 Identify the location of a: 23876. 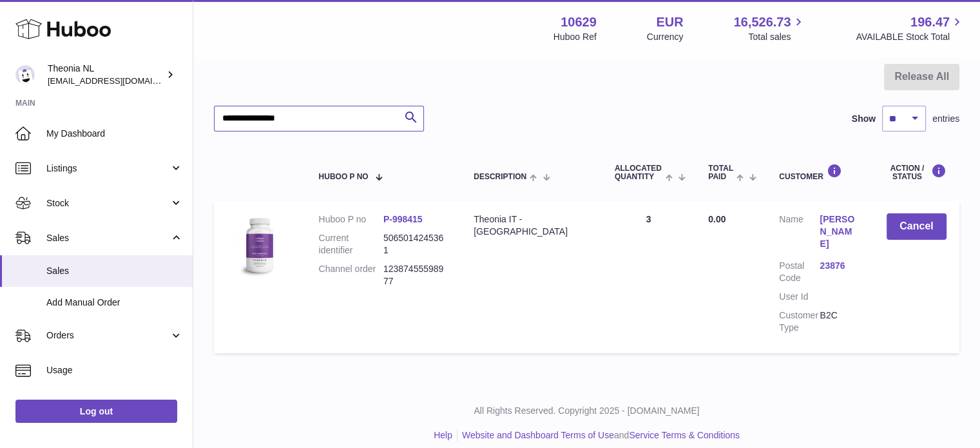
(840, 265).